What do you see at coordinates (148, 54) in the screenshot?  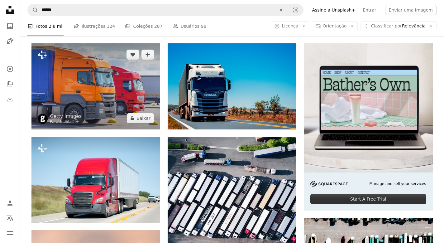 I see `button: Adicionar à coleção` at bounding box center [148, 54].